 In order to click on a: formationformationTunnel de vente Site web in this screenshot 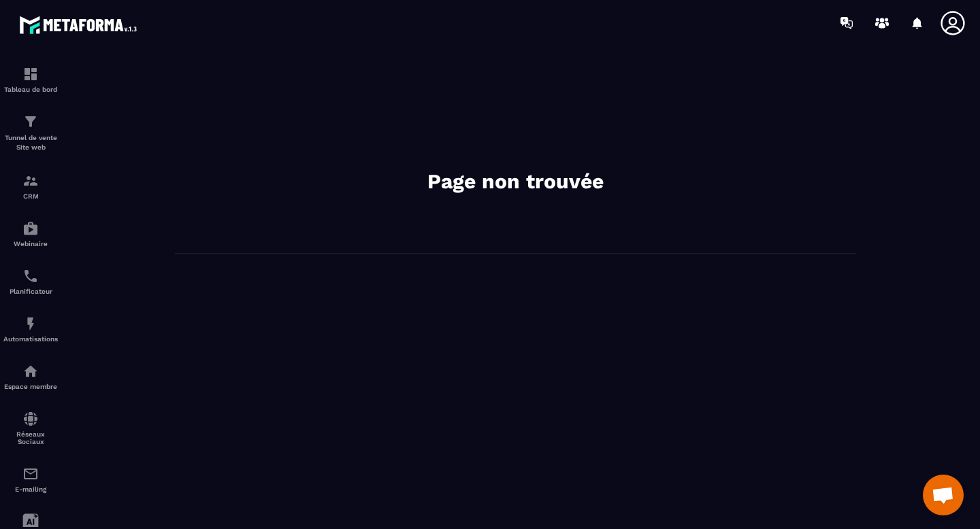, I will do `click(31, 132)`.